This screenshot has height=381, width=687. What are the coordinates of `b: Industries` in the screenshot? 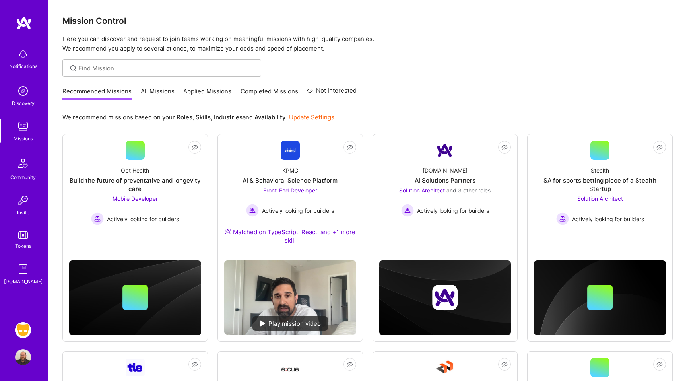 It's located at (228, 117).